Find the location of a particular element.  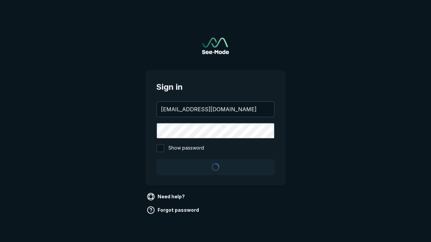

a: Forgot password is located at coordinates (173, 210).